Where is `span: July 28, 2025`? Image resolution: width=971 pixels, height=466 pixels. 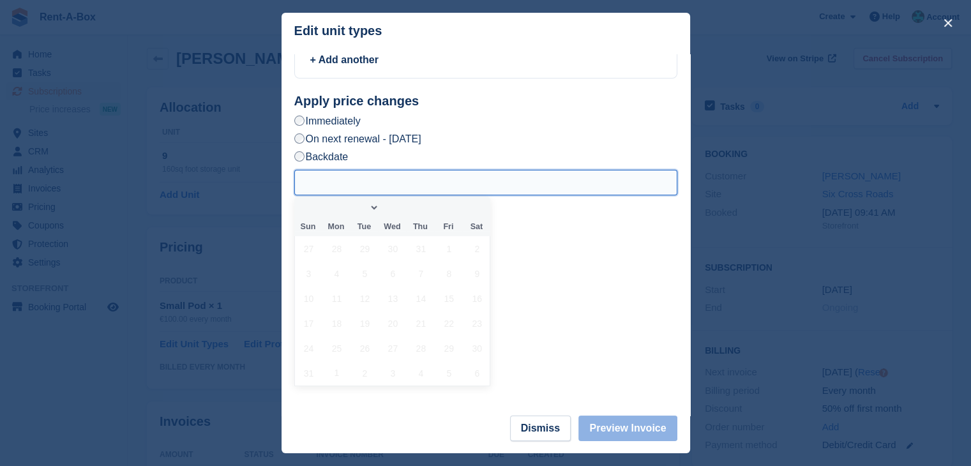 span: July 28, 2025 is located at coordinates (336, 248).